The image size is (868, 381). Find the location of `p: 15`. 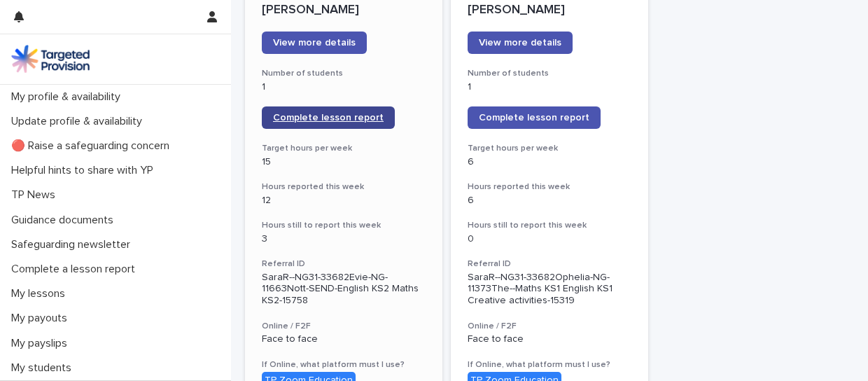

p: 15 is located at coordinates (344, 162).